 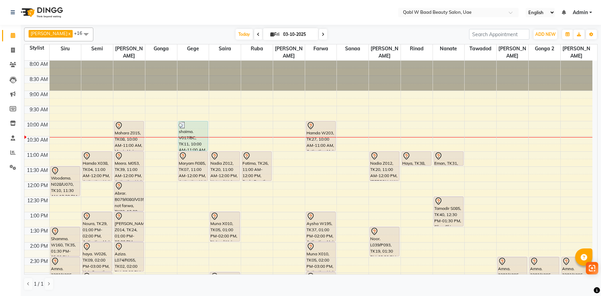 What do you see at coordinates (129, 196) in the screenshot?
I see `div: Abrar. B079/I080/V035/ not farwa, TK23, 12:00 PM-01:00 PM, Activation Hair Treatment` at bounding box center [129, 196].